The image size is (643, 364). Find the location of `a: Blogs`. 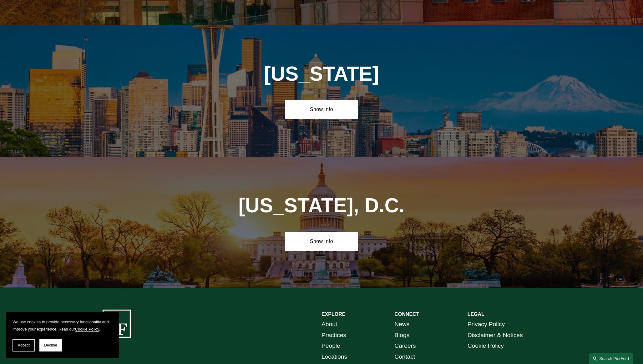

a: Blogs is located at coordinates (402, 335).